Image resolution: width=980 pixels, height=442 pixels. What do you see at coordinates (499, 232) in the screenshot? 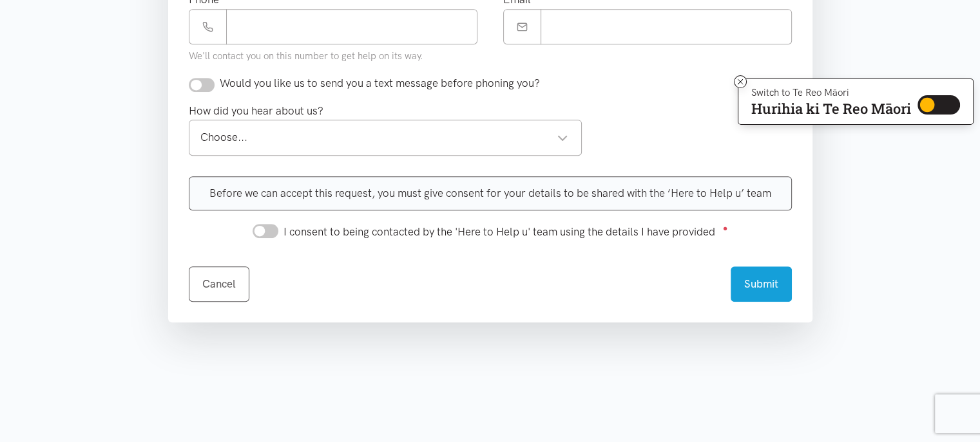
I see `span: I consent to being contacted by the 'Here to Help u' team using the details I have provided` at bounding box center [499, 232].